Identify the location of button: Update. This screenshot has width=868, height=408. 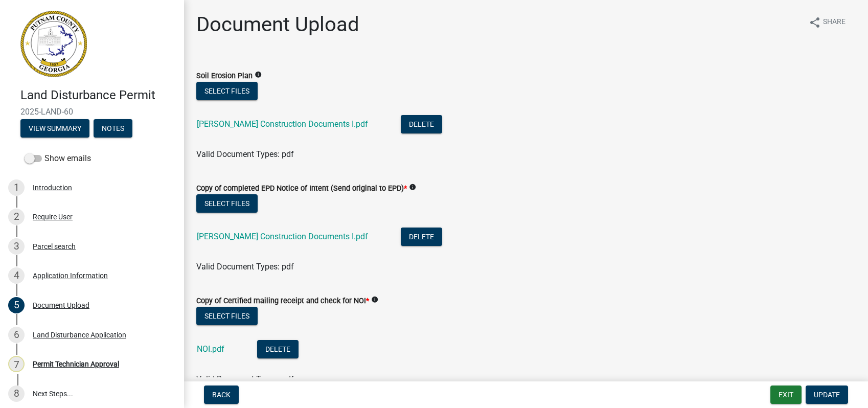
(826, 394).